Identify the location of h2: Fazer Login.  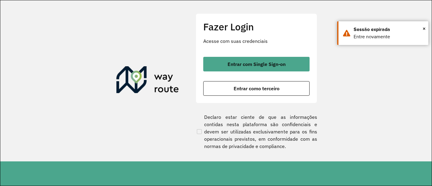
(256, 27).